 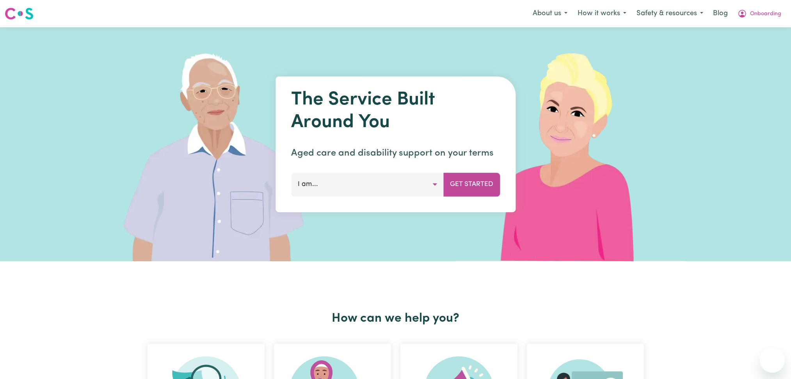 What do you see at coordinates (766, 14) in the screenshot?
I see `span: Onboarding` at bounding box center [766, 14].